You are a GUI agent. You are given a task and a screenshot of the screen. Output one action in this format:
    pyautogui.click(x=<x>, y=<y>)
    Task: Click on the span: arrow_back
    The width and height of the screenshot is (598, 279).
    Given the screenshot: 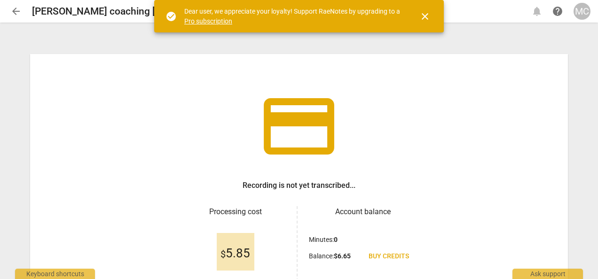 What is the action you would take?
    pyautogui.click(x=16, y=11)
    